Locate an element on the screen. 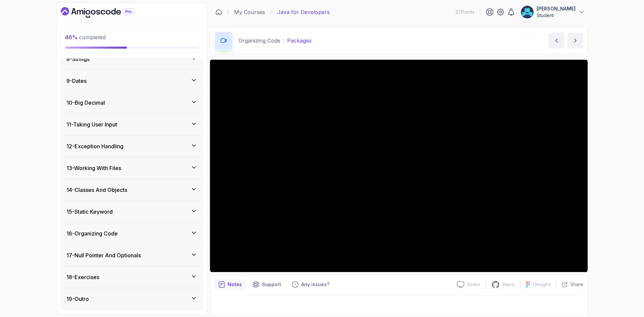 The width and height of the screenshot is (644, 317). button: 15-Static Keyword is located at coordinates (132, 212).